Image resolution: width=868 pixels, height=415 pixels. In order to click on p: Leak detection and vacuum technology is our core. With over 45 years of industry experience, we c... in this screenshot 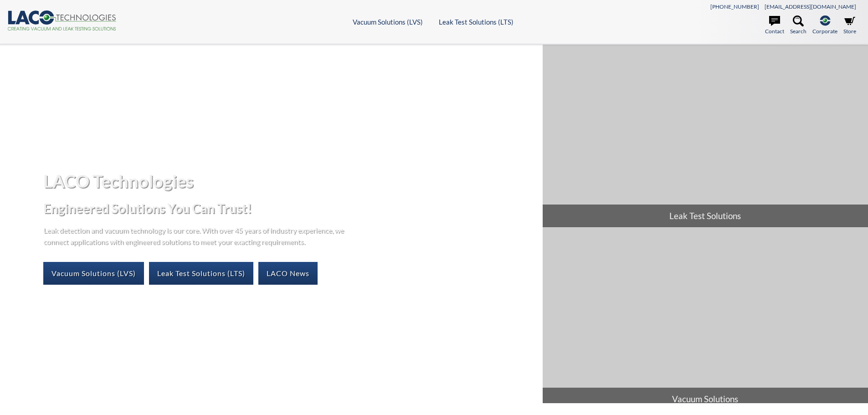, I will do `click(196, 235)`.